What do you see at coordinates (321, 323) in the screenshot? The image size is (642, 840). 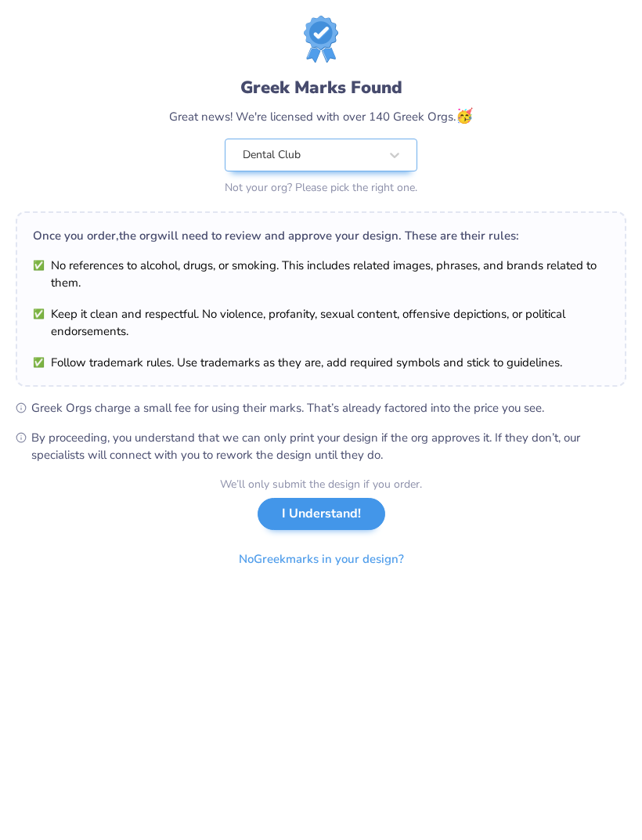 I see `li: Keep it clean and respectful. No violence, profanity, sexual content, offensive depictions, or po...` at bounding box center [321, 323].